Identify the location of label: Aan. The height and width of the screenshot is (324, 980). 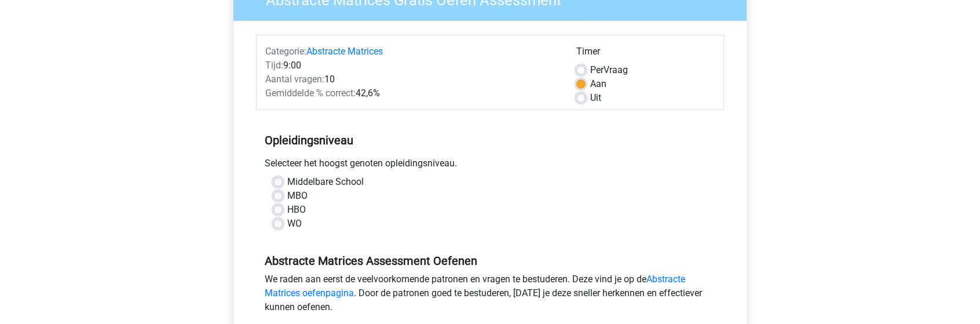
(598, 84).